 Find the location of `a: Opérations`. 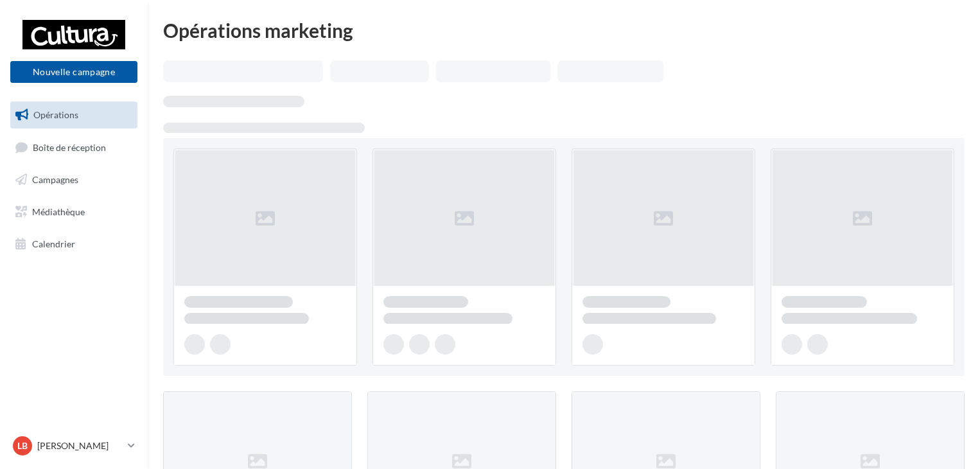

a: Opérations is located at coordinates (74, 115).